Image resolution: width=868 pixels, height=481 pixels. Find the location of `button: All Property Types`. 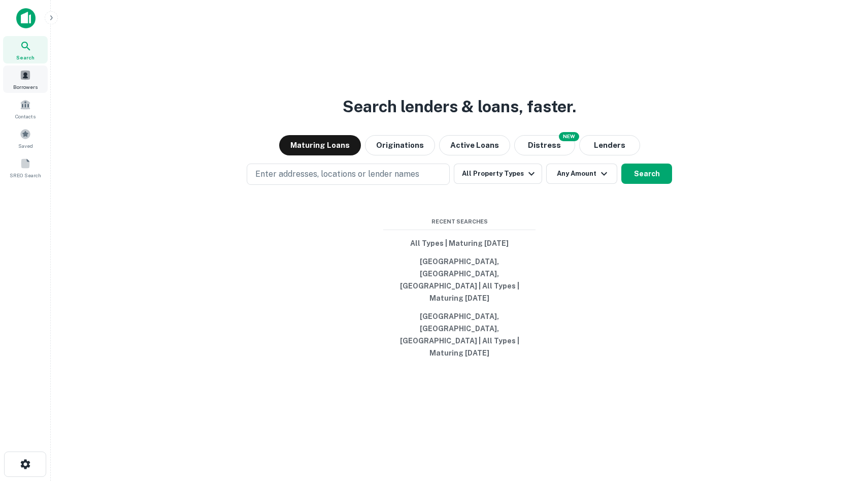

button: All Property Types is located at coordinates (498, 174).